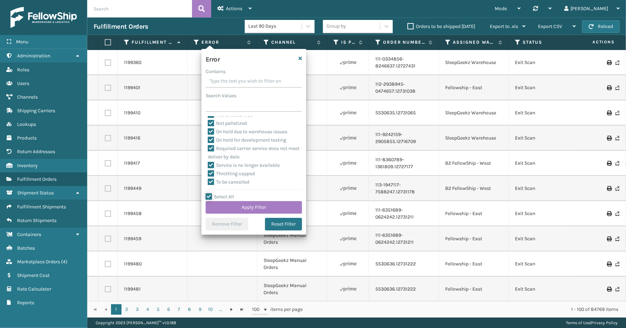 This screenshot has width=626, height=328. What do you see at coordinates (37, 220) in the screenshot?
I see `span: Return Shipments` at bounding box center [37, 220].